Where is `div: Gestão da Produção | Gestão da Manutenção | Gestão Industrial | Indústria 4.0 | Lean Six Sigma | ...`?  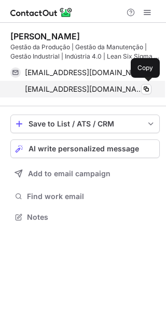 div: Gestão da Produção | Gestão da Manutenção | Gestão Industrial | Indústria 4.0 | Lean Six Sigma | ... is located at coordinates (85, 52).